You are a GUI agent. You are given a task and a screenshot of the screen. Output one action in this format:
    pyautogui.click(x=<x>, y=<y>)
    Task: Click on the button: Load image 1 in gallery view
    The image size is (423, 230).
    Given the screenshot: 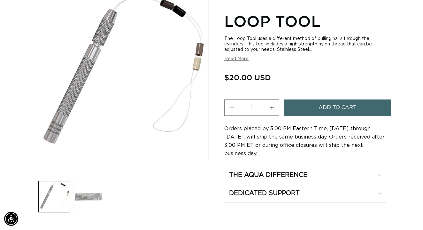 What is the action you would take?
    pyautogui.click(x=54, y=196)
    